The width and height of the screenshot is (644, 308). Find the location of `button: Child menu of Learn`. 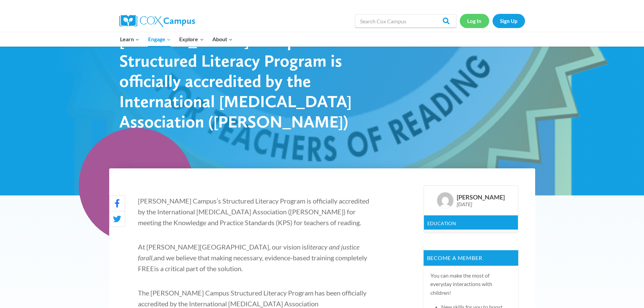

button: Child menu of Learn is located at coordinates (130, 39).